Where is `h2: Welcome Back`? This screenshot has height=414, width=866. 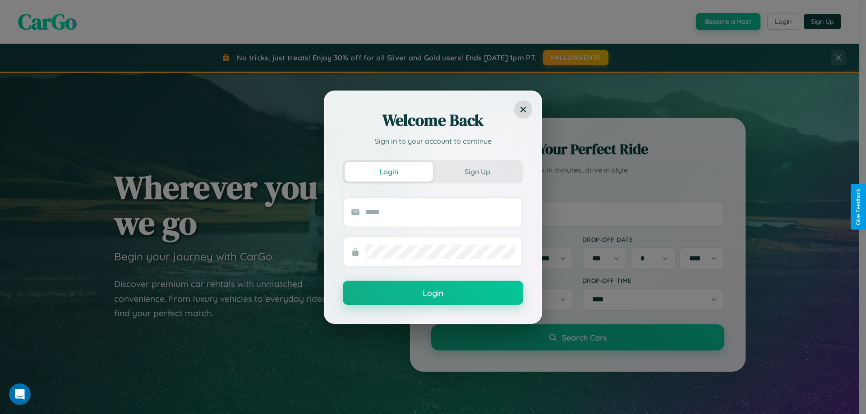 h2: Welcome Back is located at coordinates (433, 120).